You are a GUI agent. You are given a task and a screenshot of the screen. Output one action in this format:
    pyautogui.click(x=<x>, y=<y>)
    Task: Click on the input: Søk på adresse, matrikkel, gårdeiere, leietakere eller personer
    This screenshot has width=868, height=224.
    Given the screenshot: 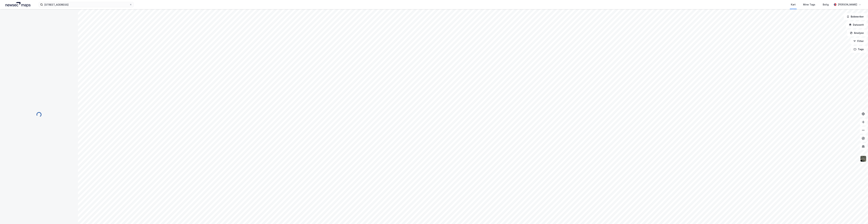 What is the action you would take?
    pyautogui.click(x=86, y=4)
    